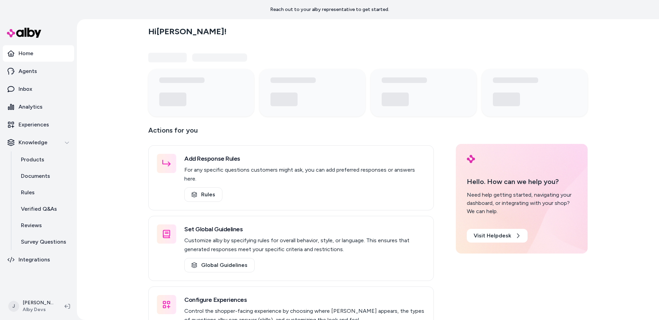 This screenshot has height=320, width=659. I want to click on p: Reviews, so click(31, 226).